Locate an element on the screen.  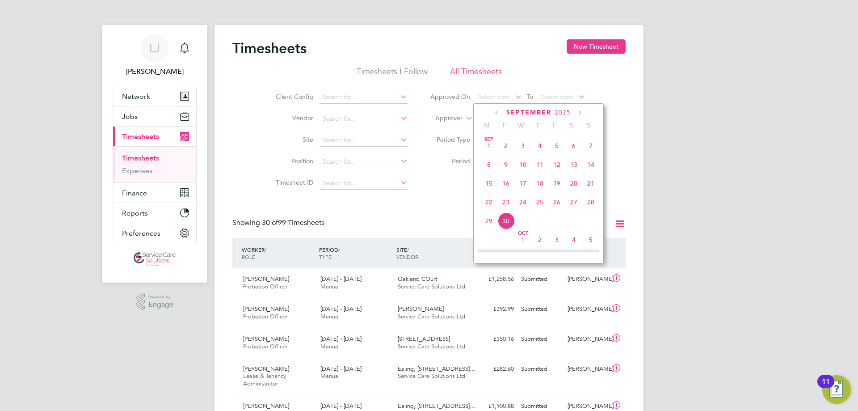
button: Timesheets is located at coordinates (155, 136).